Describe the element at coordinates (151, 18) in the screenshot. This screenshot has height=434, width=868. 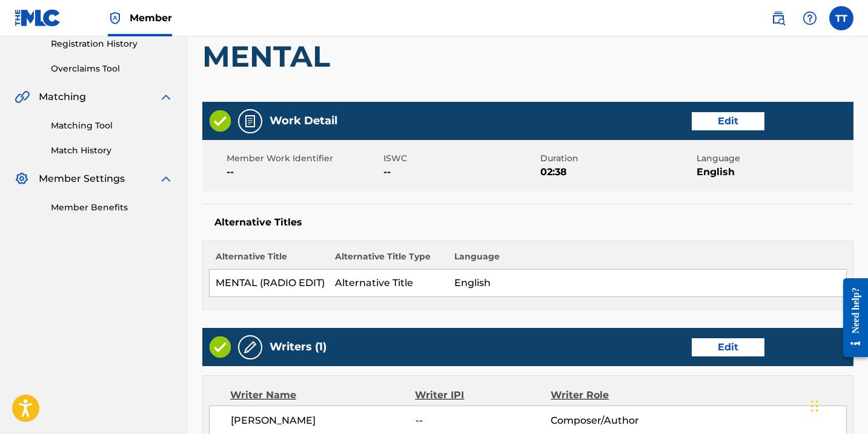
I see `span: Member` at that location.